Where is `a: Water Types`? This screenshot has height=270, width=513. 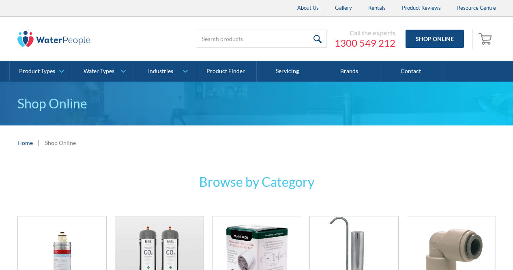
a: Water Types is located at coordinates (102, 71).